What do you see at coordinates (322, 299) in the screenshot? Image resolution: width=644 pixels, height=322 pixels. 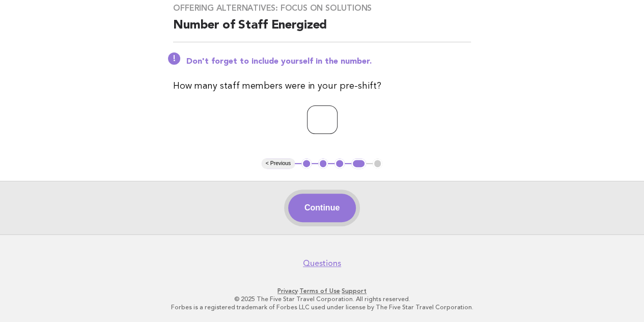 I see `p: © 2025 The Five Star Travel Corporation. All rights reserved.` at bounding box center [322, 299].